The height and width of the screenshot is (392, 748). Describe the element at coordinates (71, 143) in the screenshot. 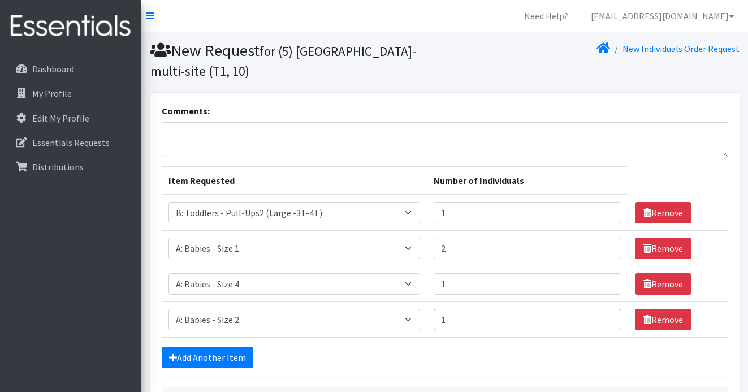

I see `a: Essentials Requests` at that location.